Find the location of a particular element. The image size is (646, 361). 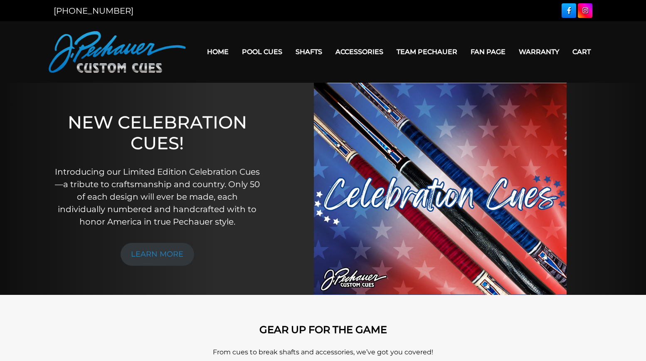

a: Cart is located at coordinates (581, 52).